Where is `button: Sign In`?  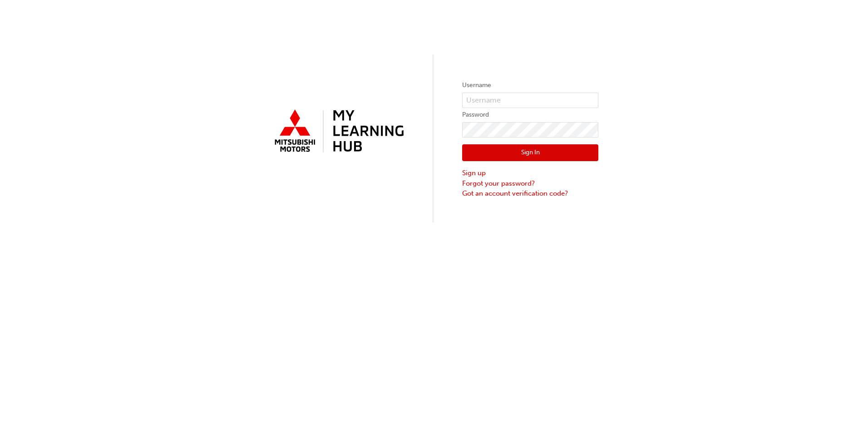
button: Sign In is located at coordinates (530, 153).